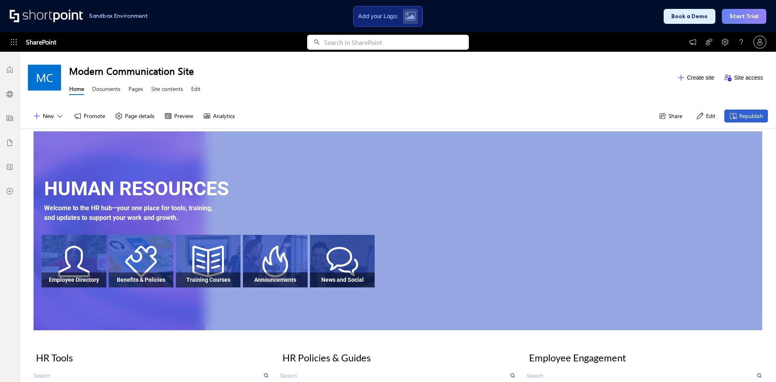 This screenshot has height=382, width=776. Describe the element at coordinates (74, 280) in the screenshot. I see `div: Employee Directory` at that location.